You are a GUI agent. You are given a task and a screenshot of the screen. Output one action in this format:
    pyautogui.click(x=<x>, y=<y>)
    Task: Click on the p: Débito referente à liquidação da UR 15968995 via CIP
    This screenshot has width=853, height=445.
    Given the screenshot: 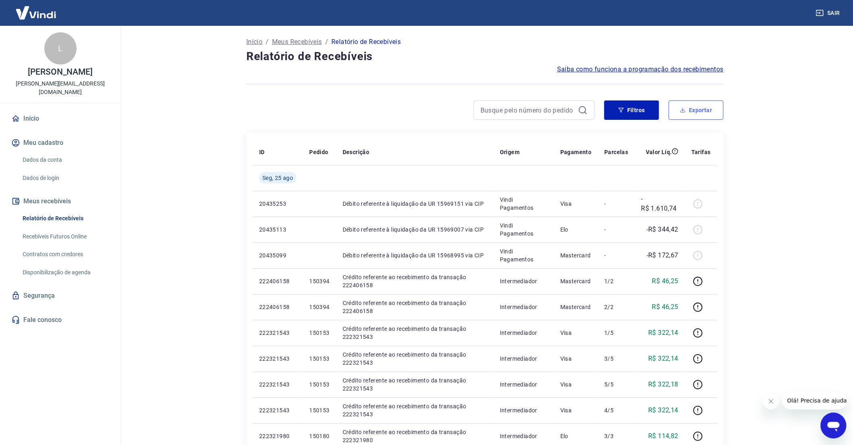 What is the action you would take?
    pyautogui.click(x=415, y=255)
    